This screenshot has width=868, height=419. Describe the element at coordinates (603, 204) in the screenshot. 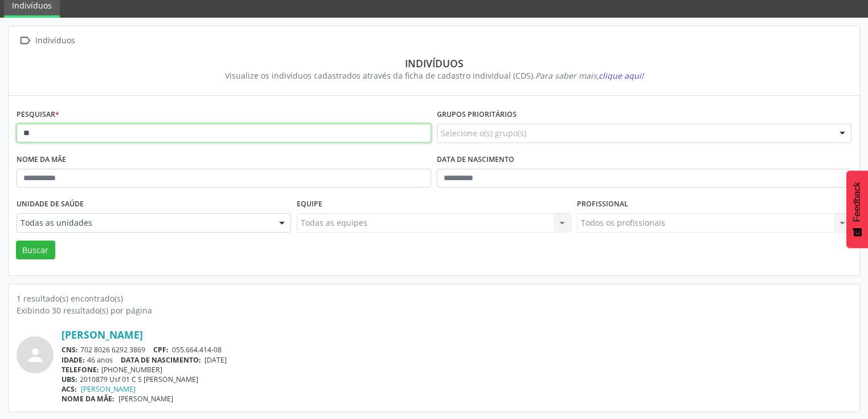

I see `label: Profissional` at that location.